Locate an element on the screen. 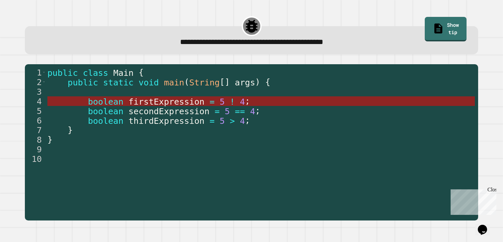 The width and height of the screenshot is (503, 242). div: 5 is located at coordinates (35, 111).